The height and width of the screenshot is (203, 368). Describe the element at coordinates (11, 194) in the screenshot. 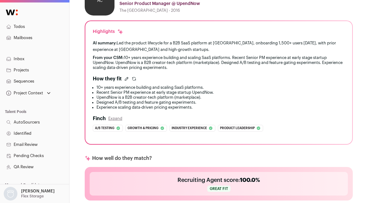

I see `img: nopic.png` at that location.